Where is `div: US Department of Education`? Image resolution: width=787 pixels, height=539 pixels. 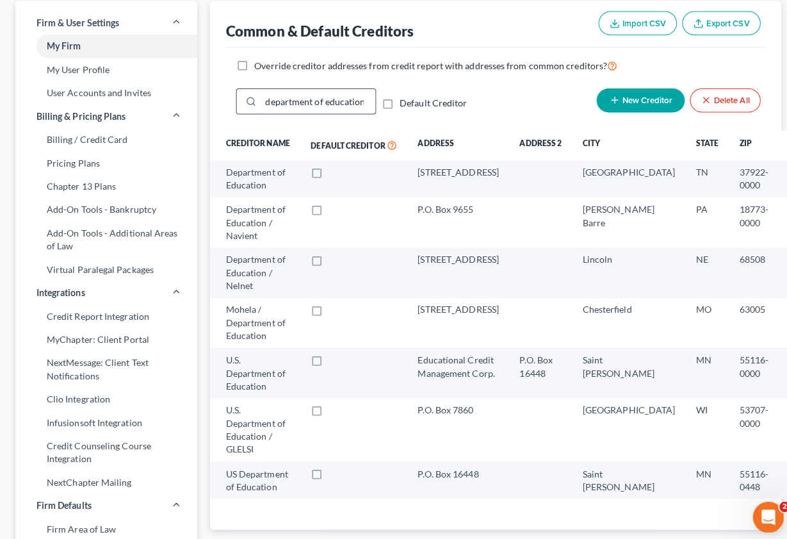
div: US Department of Education is located at coordinates (254, 474).